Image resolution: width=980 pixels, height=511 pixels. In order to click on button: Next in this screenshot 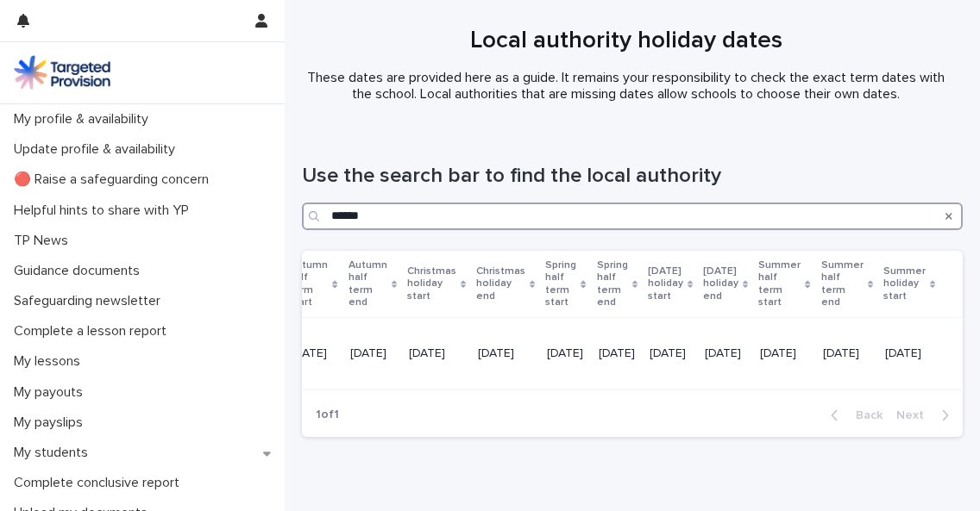, I will do `click(926, 416)`.